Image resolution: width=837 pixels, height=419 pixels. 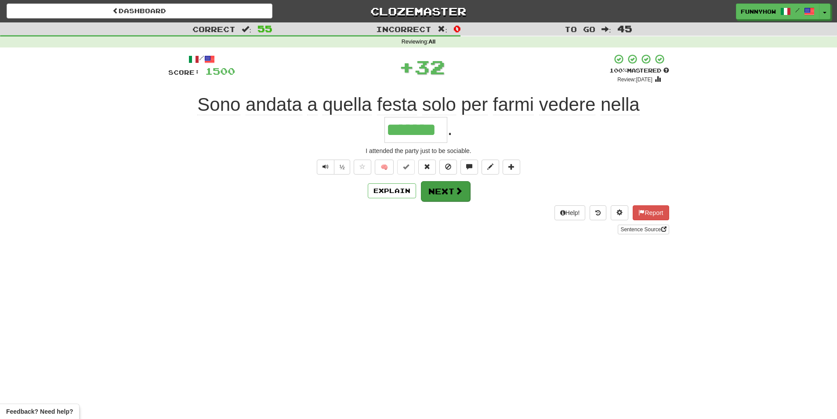 I want to click on span: 0, so click(x=457, y=29).